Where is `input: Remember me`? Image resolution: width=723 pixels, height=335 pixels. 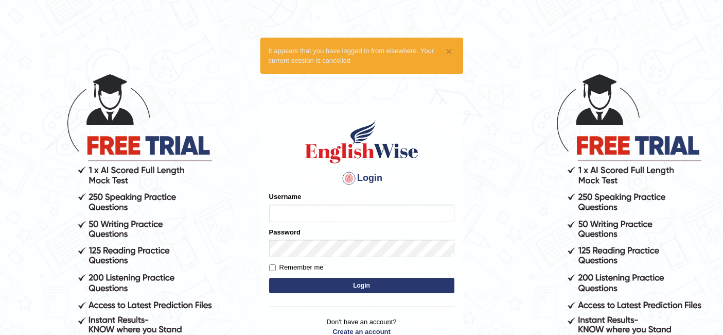
input: Remember me is located at coordinates (272, 267).